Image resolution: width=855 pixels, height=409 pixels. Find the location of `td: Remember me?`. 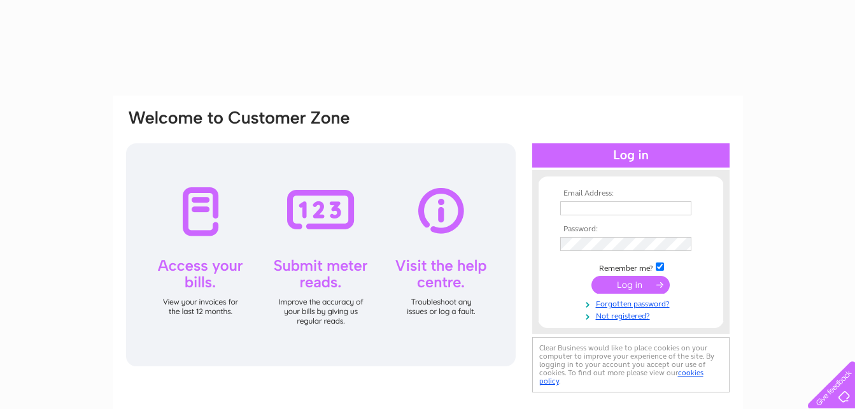

td: Remember me? is located at coordinates (631, 267).